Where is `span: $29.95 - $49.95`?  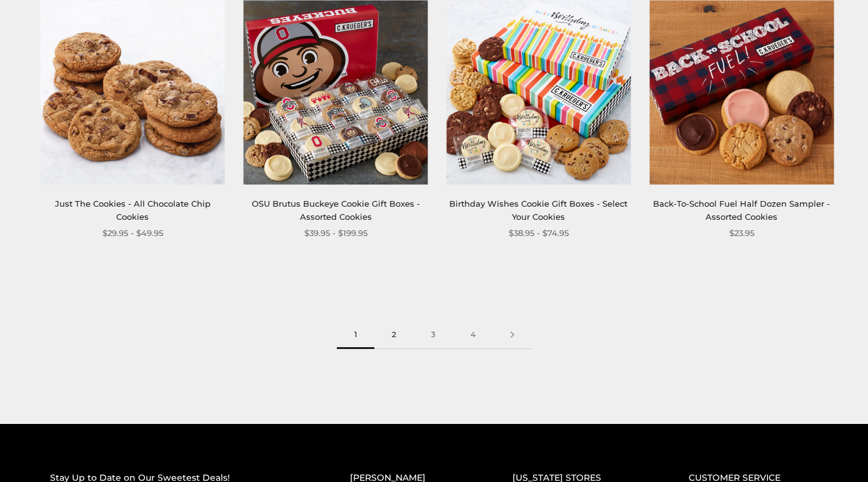 span: $29.95 - $49.95 is located at coordinates (132, 233).